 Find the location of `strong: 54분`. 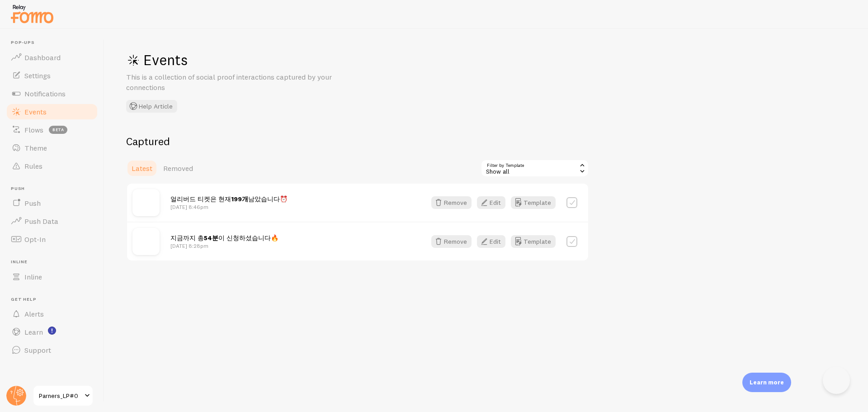

strong: 54분 is located at coordinates (211, 238).